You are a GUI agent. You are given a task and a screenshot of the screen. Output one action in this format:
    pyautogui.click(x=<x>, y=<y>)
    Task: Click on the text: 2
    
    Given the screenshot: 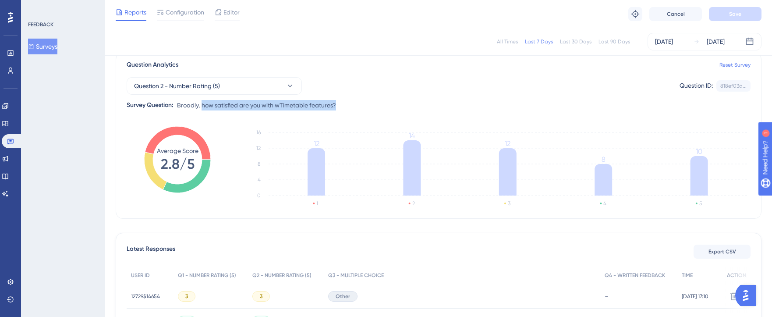 What is the action you would take?
    pyautogui.click(x=414, y=203)
    